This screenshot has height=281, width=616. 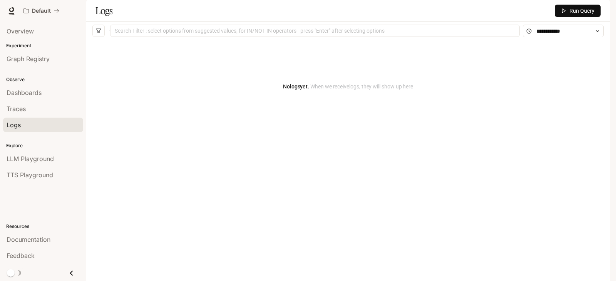 I want to click on button: Run Query, so click(x=577, y=11).